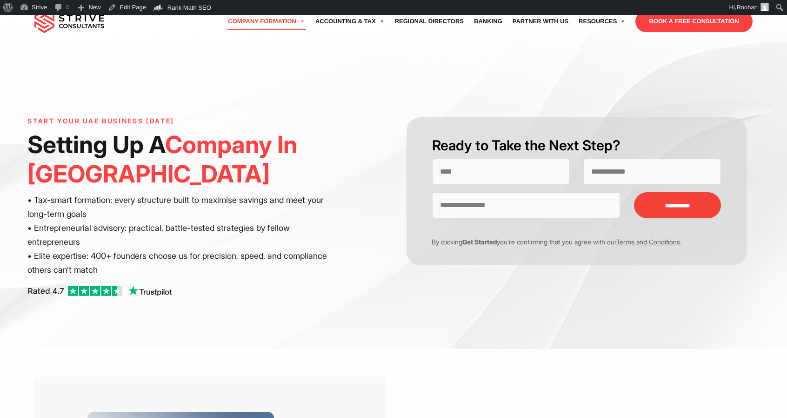 The image size is (787, 418). Describe the element at coordinates (185, 159) in the screenshot. I see `h1: Setting Up A` at that location.